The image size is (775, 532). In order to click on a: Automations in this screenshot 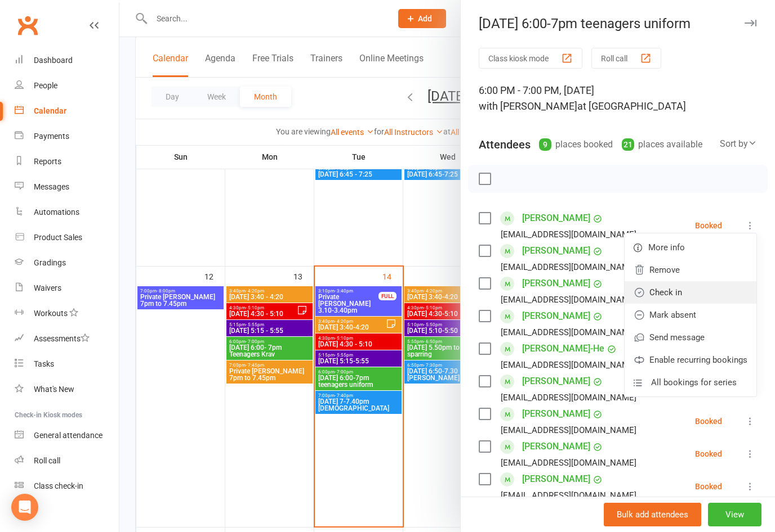, I will do `click(66, 212)`.